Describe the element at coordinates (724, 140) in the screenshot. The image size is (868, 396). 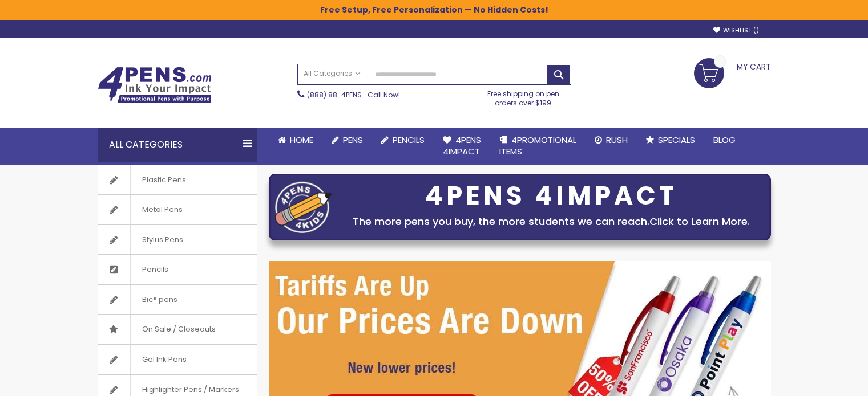
I see `a: Blog` at that location.